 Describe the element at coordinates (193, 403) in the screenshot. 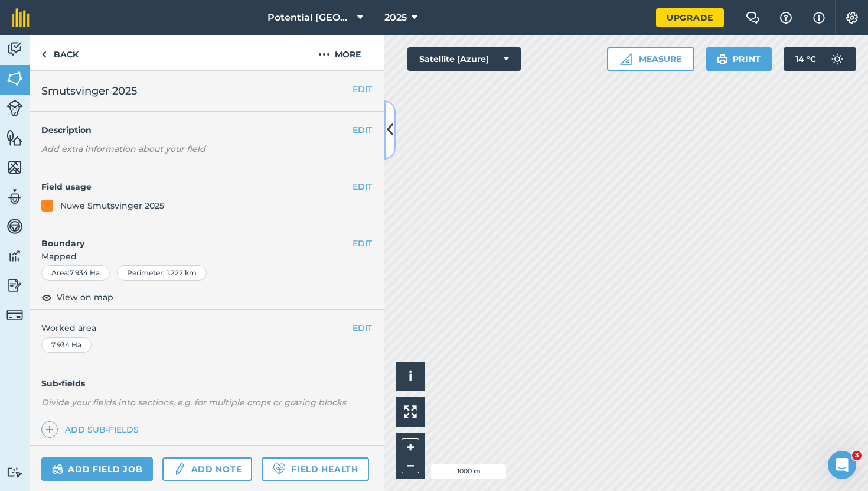

I see `em: Divide your fields into sections, e.g. for multiple crops or grazing blocks` at that location.